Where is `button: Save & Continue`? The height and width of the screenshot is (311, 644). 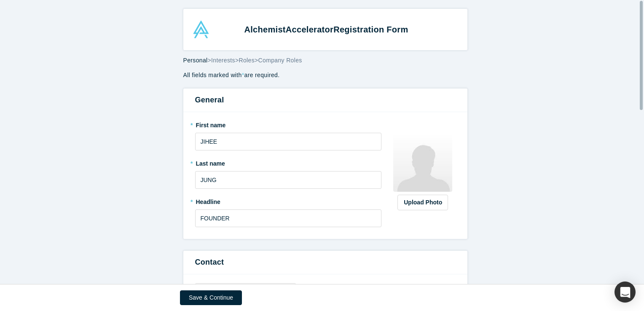 button: Save & Continue is located at coordinates (211, 298).